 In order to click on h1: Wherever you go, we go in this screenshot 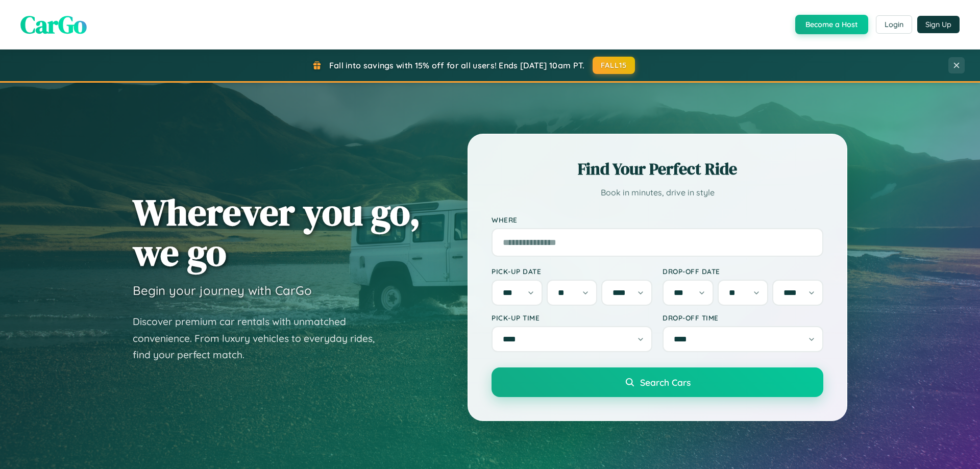, I will do `click(277, 233)`.